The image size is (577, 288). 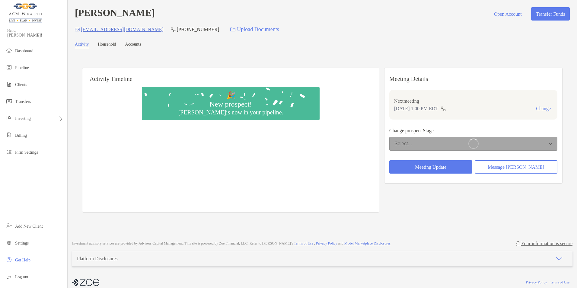 What do you see at coordinates (232, 243) in the screenshot?
I see `p: Investment advisory services are provided by Advisors Capital Management . This site is powered b...` at bounding box center [232, 243].